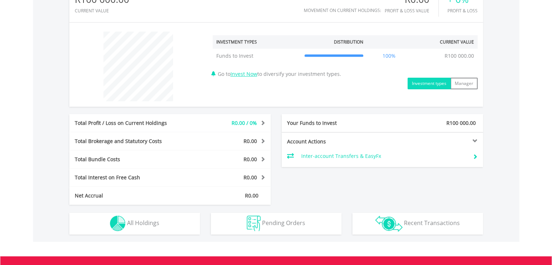 This screenshot has height=265, width=552. I want to click on td: Inter-account Transfers & EasyFx, so click(384, 156).